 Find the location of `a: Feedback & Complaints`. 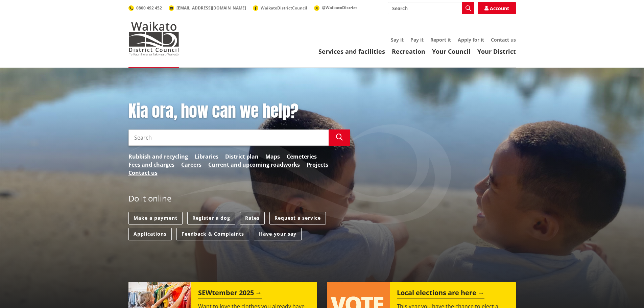

a: Feedback & Complaints is located at coordinates (213, 234).